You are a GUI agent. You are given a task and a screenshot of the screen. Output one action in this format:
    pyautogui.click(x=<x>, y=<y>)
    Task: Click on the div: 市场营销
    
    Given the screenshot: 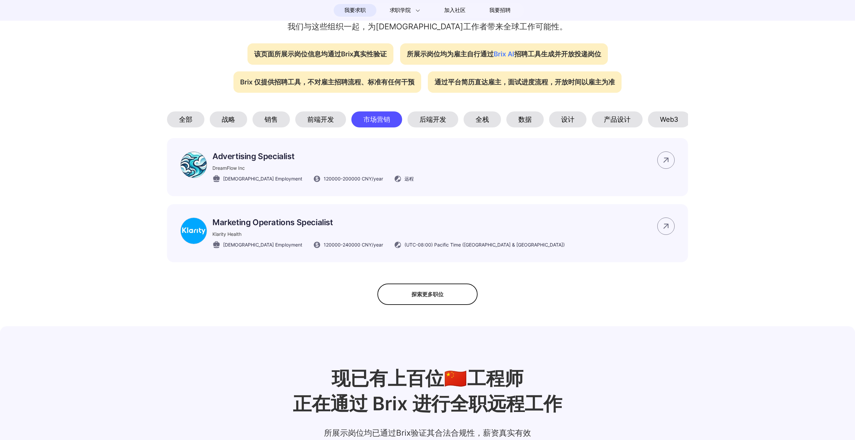 What is the action you would take?
    pyautogui.click(x=377, y=120)
    